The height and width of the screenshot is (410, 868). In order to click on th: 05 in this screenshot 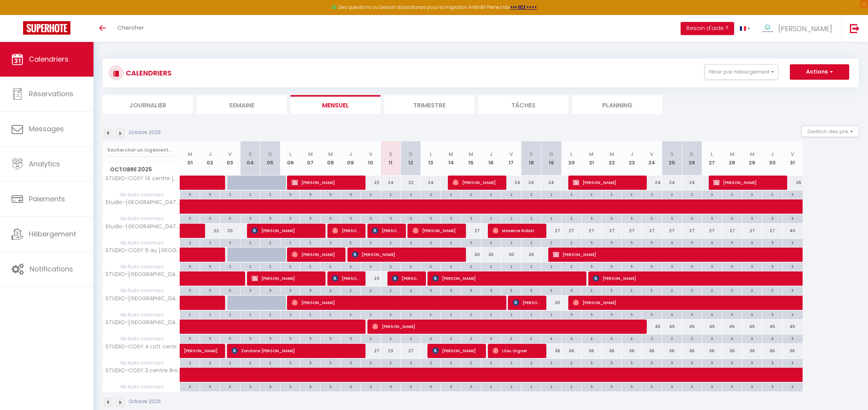, I will do `click(270, 158)`.